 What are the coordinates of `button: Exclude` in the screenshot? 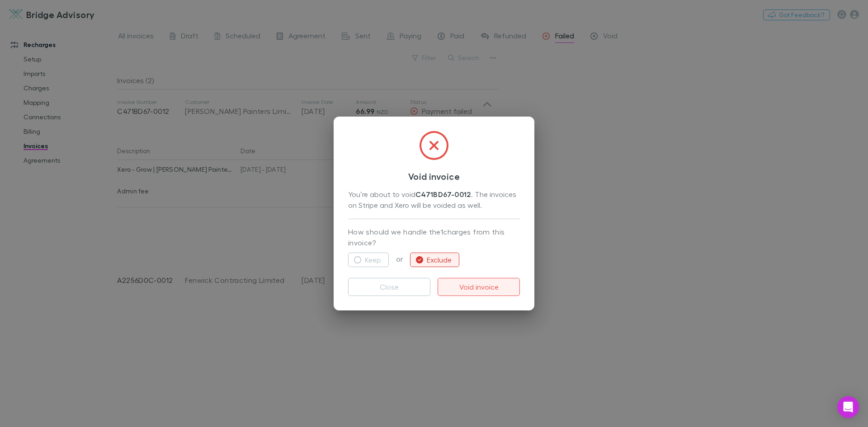 It's located at (434, 260).